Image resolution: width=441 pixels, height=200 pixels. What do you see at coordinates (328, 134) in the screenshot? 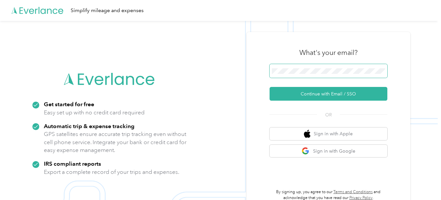
I see `button: apple logoSign in with Apple` at bounding box center [328, 134].